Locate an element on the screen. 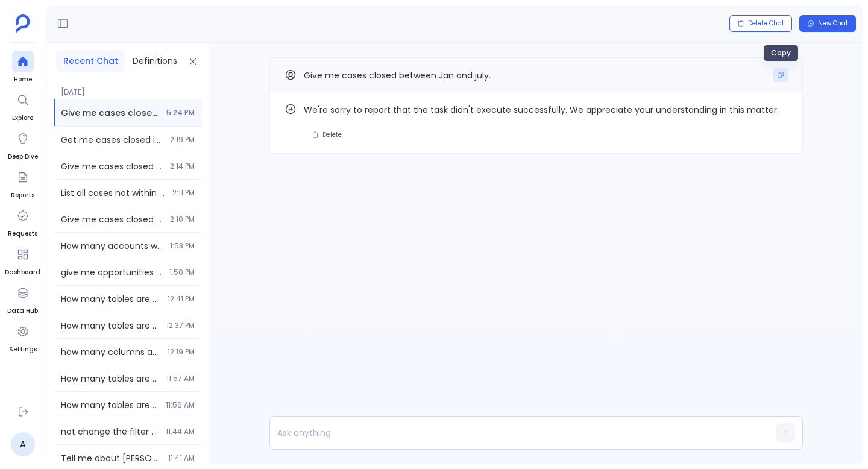 Image resolution: width=868 pixels, height=469 pixels. span: Requests is located at coordinates (22, 234).